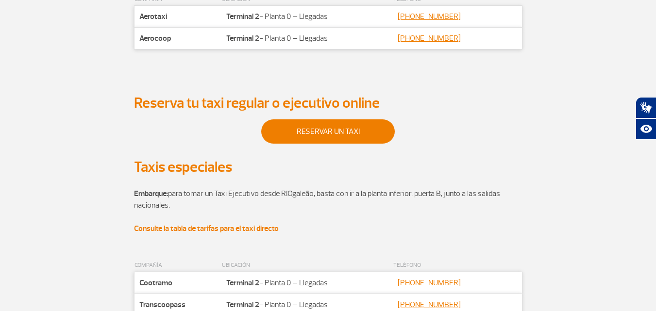 This screenshot has width=656, height=311. Describe the element at coordinates (153, 17) in the screenshot. I see `font: Aerotaxi` at that location.